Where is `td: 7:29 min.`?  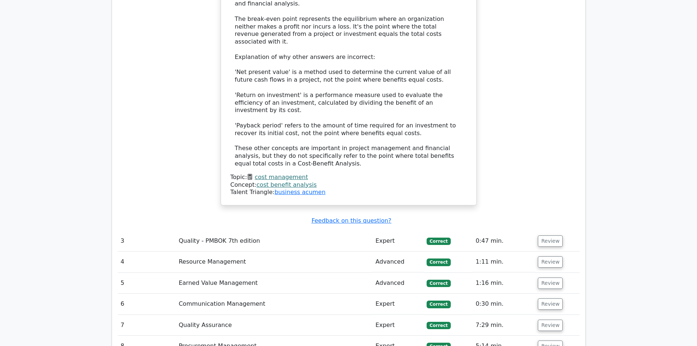
td: 7:29 min. is located at coordinates (504, 325).